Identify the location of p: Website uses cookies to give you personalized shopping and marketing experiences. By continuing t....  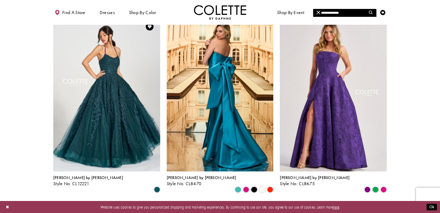
(220, 207).